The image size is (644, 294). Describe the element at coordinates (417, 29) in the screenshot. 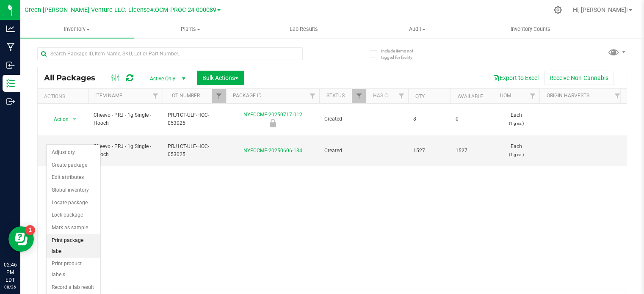

I see `span: Audit` at that location.